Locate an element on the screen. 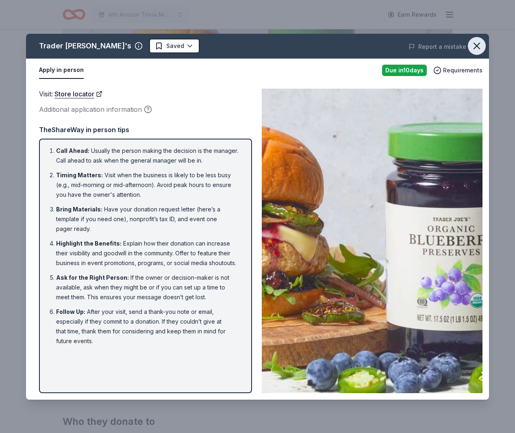  li: After your visit, send a thank-you note or email, especially if they commit to a donation. If the... is located at coordinates (148, 326).